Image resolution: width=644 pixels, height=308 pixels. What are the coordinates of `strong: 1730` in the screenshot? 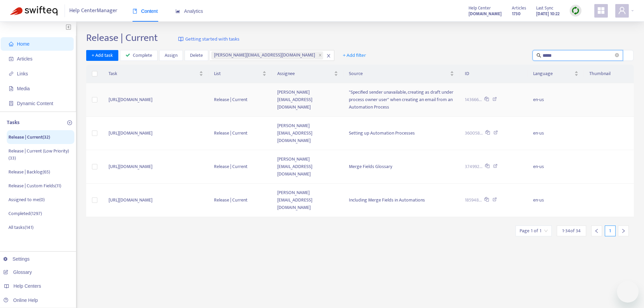 It's located at (516, 14).